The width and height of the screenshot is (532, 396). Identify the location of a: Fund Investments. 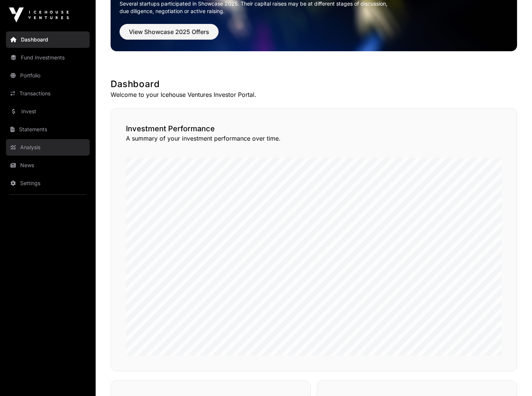
(48, 58).